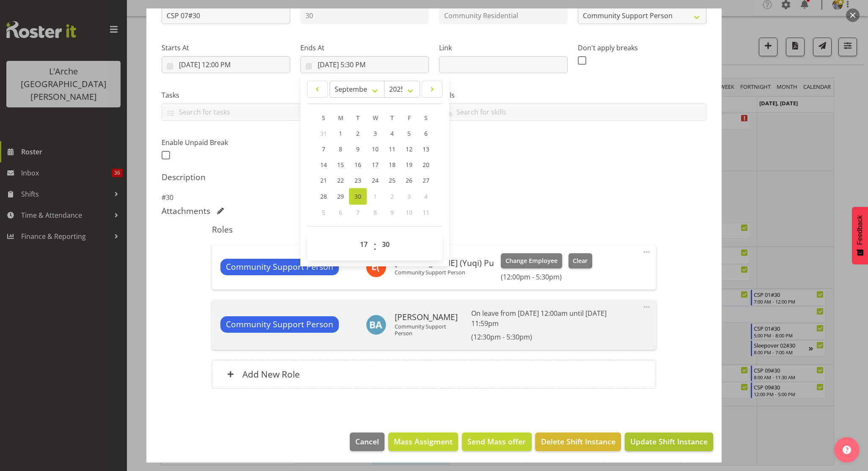  What do you see at coordinates (426, 165) in the screenshot?
I see `span: 20` at bounding box center [426, 165].